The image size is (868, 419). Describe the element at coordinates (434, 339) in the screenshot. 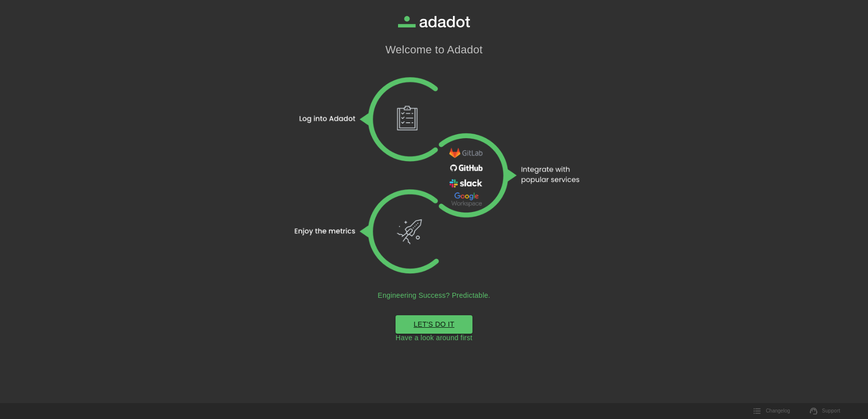

I see `a: Have a look around first` at that location.